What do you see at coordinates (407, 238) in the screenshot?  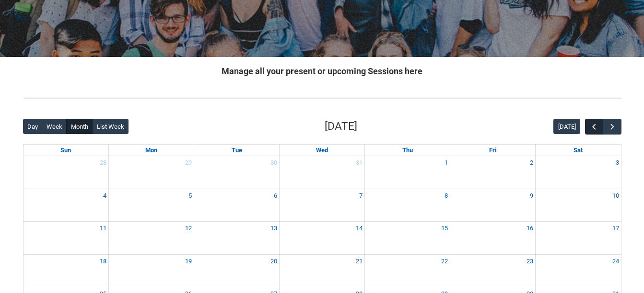 I see `td: Go to January 15, 2026` at bounding box center [407, 238].